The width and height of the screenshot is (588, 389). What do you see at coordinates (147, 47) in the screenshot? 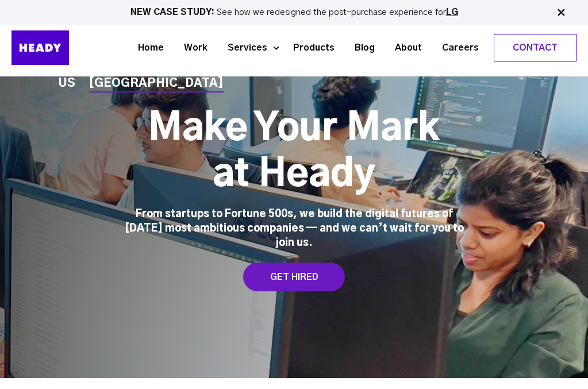
I see `a: Home` at bounding box center [147, 47].